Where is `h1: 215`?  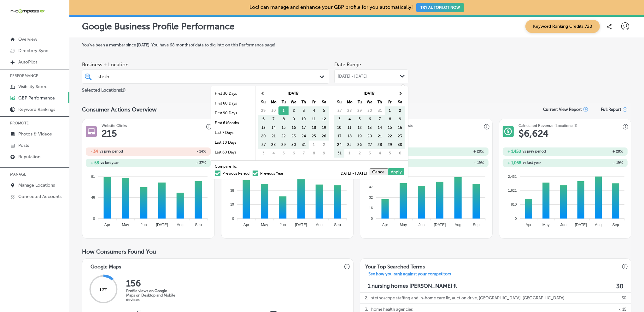 h1: 215 is located at coordinates (109, 134).